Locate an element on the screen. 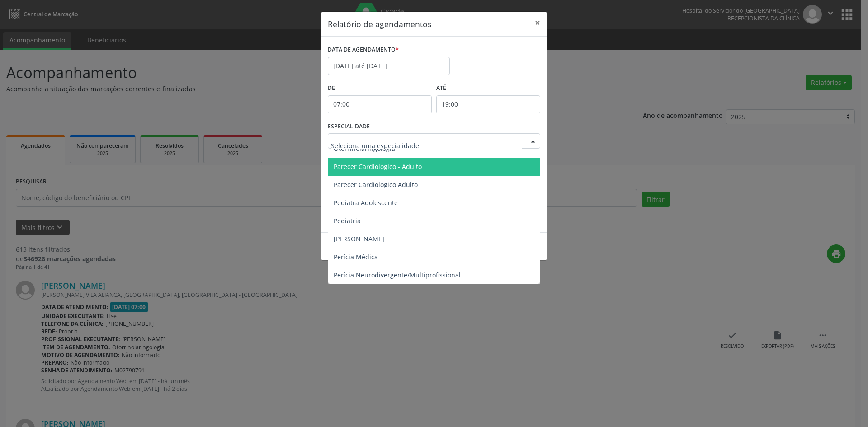 Image resolution: width=868 pixels, height=427 pixels. span: Perícia Neurodivergente/Multiprofissional is located at coordinates (397, 275).